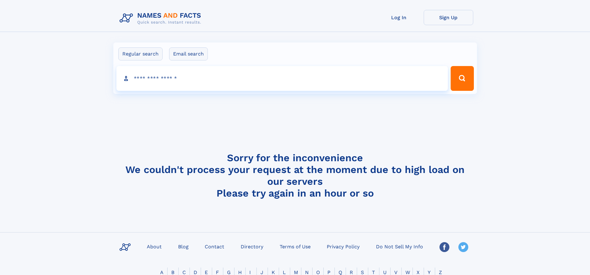  I want to click on a: Contact, so click(214, 246).